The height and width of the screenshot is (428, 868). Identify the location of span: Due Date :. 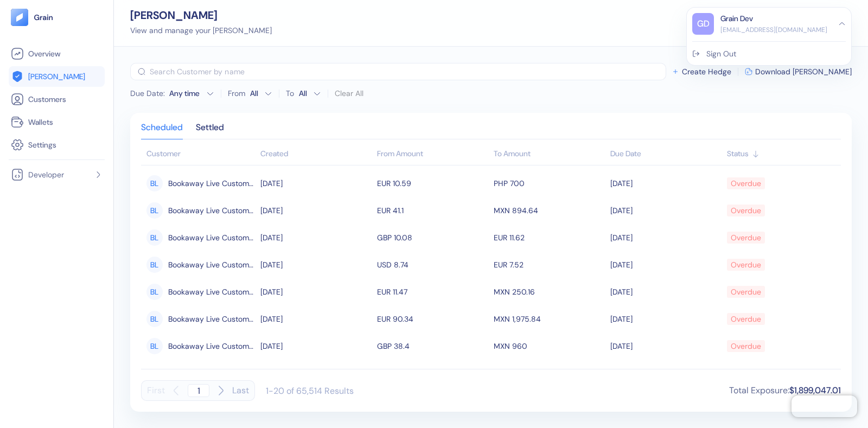
(147, 93).